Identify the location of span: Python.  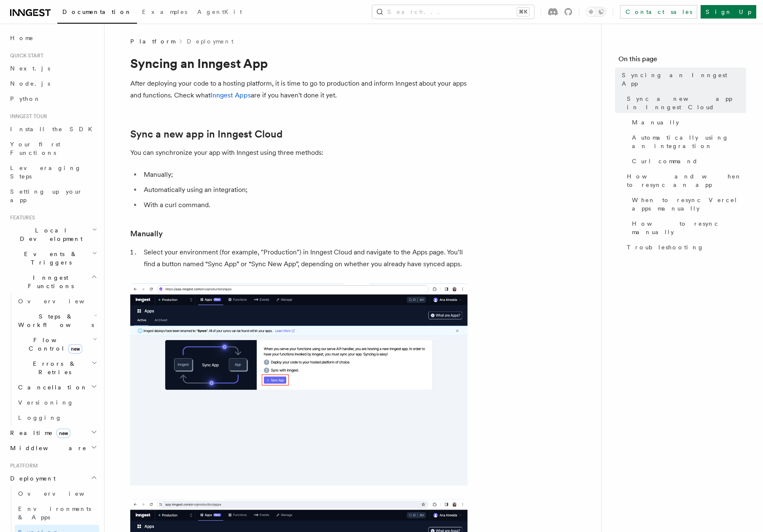
(25, 99).